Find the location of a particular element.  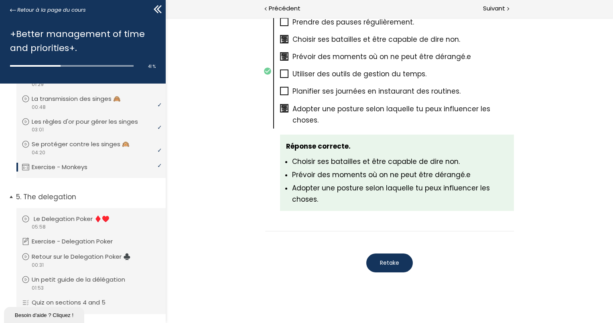

p: The delegation is located at coordinates (88, 197).